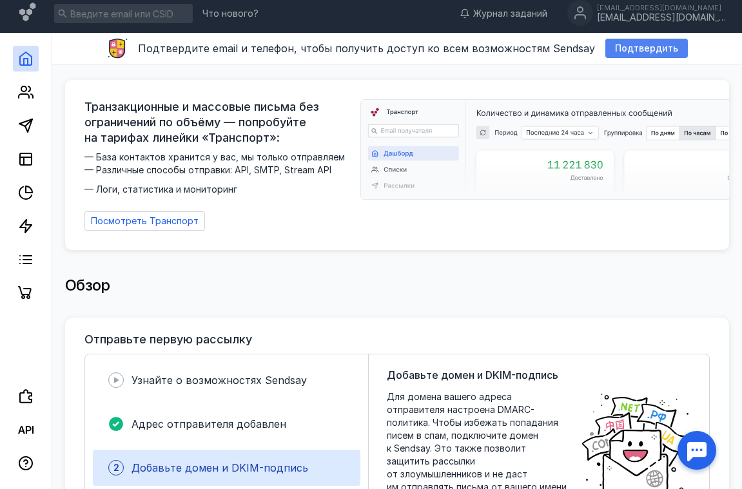  Describe the element at coordinates (230, 14) in the screenshot. I see `span: Что нового?` at that location.